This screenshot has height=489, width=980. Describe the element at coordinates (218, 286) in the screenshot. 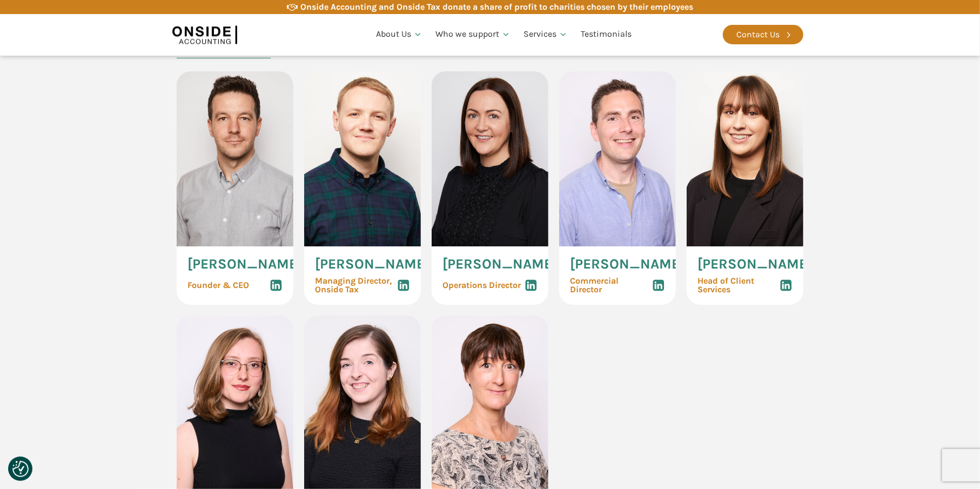

I see `span: Founder & CEO` at that location.